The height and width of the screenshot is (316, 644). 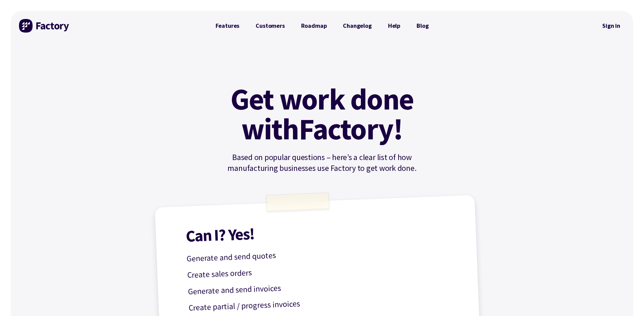 What do you see at coordinates (322, 254) in the screenshot?
I see `p: Generate and send quotes` at bounding box center [322, 254].